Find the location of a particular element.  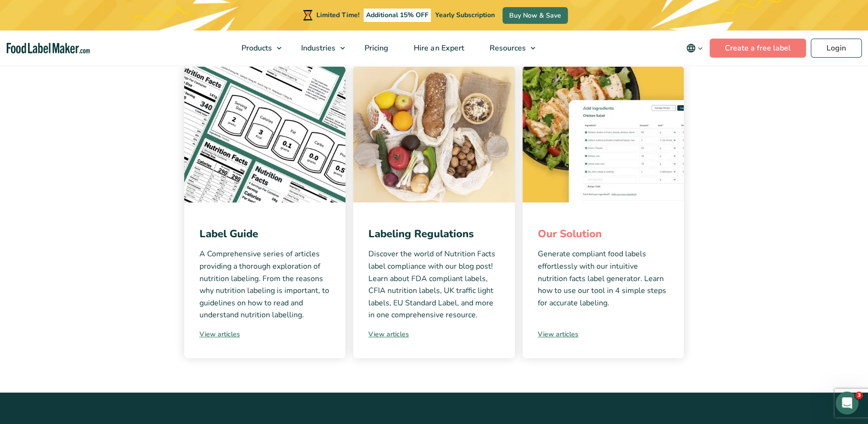

img: recipe showing ingredients and quantities of a chicken salad is located at coordinates (603, 135).